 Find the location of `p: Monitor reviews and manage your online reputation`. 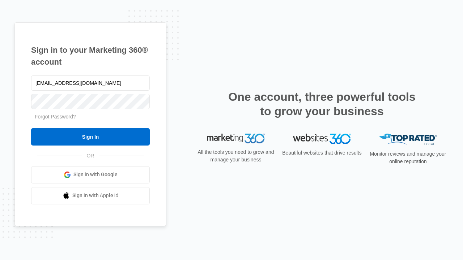

p: Monitor reviews and manage your online reputation is located at coordinates (408, 158).